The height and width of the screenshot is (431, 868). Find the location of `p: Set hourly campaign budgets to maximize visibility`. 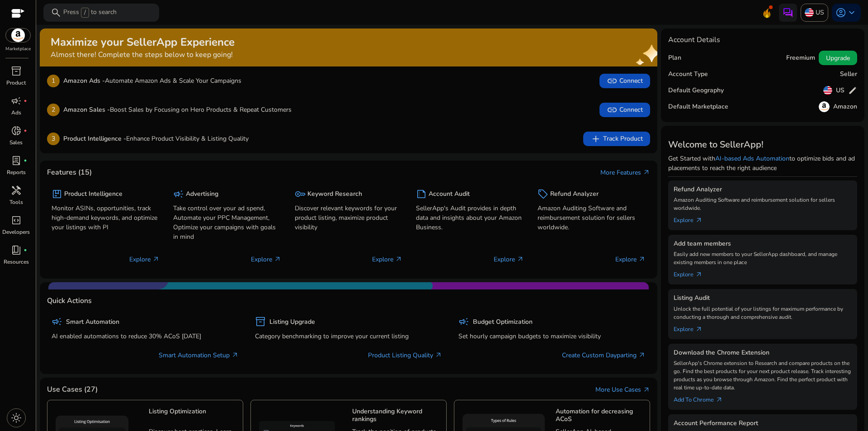

p: Set hourly campaign budgets to maximize visibility is located at coordinates (552, 336).